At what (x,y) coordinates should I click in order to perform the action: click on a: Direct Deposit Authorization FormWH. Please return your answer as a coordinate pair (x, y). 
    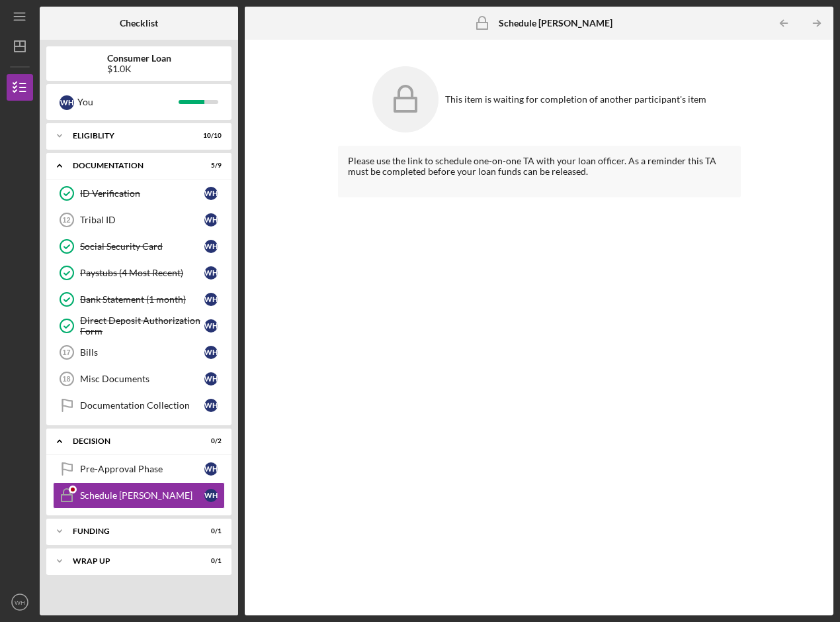
    Looking at the image, I should click on (139, 326).